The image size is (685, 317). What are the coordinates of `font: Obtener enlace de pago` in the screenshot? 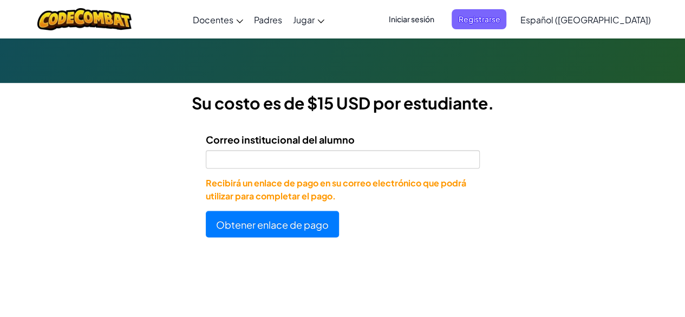 It's located at (272, 224).